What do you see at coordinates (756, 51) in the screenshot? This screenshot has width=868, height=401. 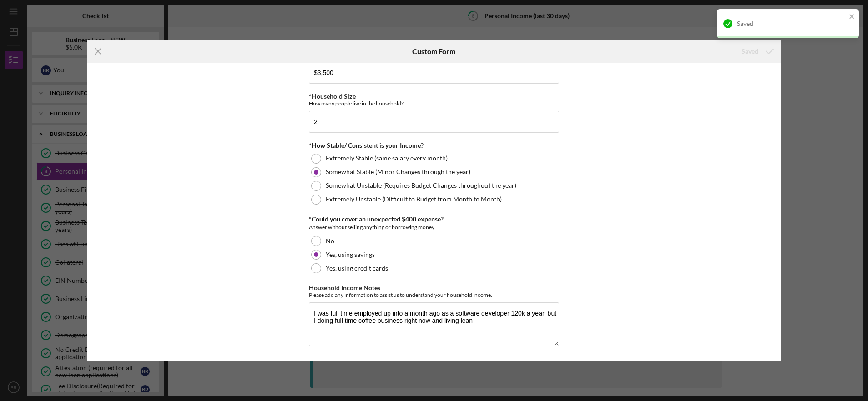 I see `button: Saved` at bounding box center [756, 51].